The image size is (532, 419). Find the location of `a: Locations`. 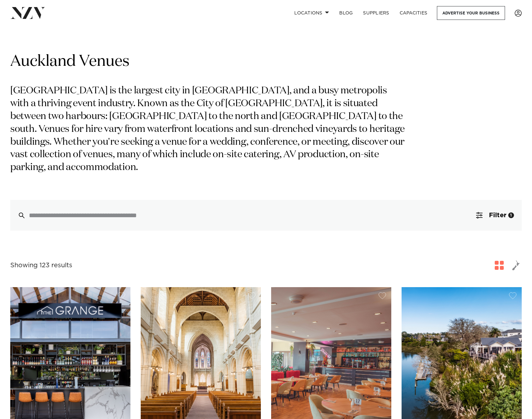

a: Locations is located at coordinates (312, 13).